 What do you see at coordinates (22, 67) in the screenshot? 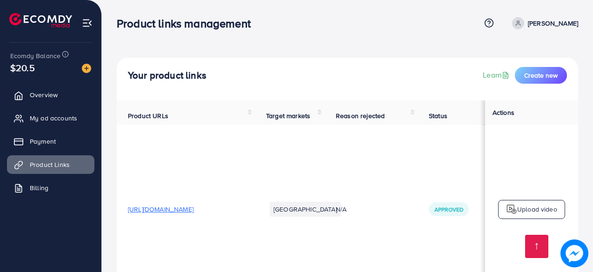
I see `span: $20.5` at bounding box center [22, 67].